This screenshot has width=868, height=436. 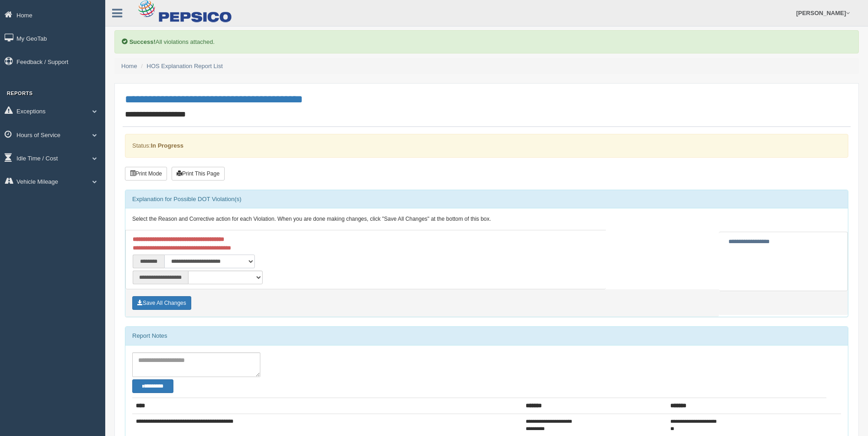 I want to click on div: Status:, so click(x=486, y=145).